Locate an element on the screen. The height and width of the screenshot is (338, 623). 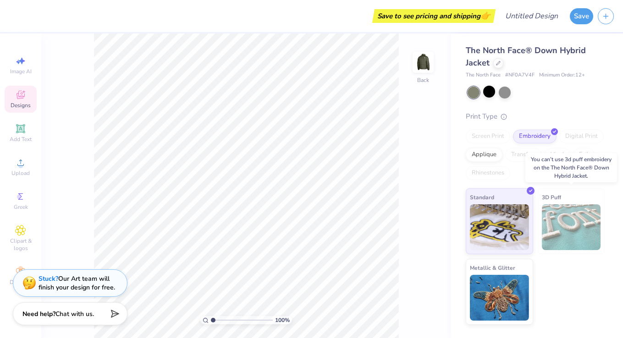
img: Back is located at coordinates (423, 62).